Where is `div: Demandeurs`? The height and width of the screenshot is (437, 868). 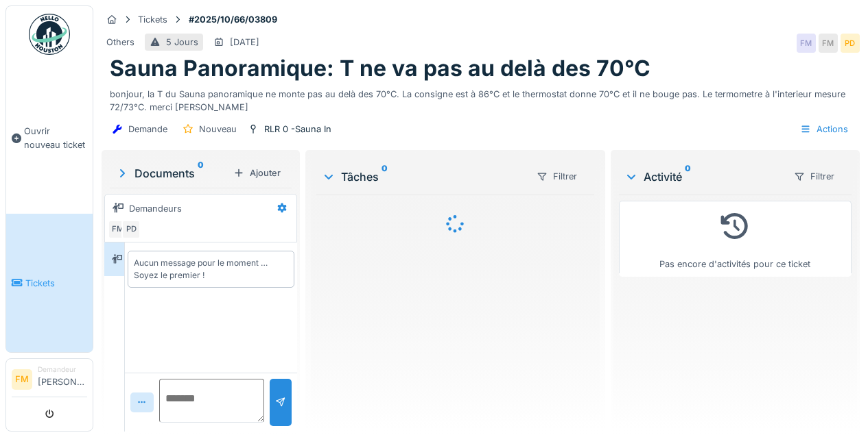 div: Demandeurs is located at coordinates (155, 208).